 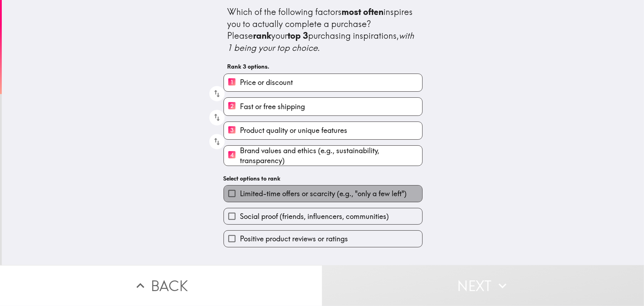 What do you see at coordinates (294, 130) in the screenshot?
I see `span: Product quality or unique features` at bounding box center [294, 130].